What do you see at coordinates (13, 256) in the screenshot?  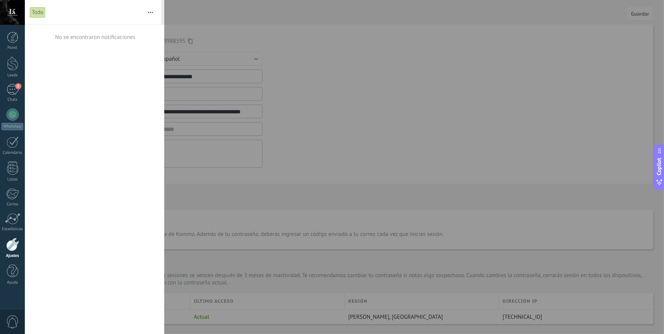 I see `div: Ajustes` at bounding box center [13, 256].